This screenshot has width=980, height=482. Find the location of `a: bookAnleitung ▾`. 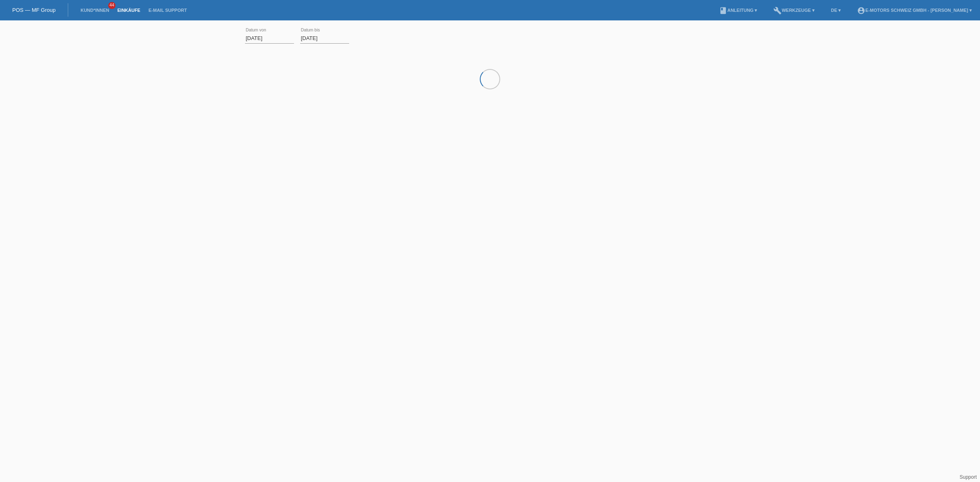

a: bookAnleitung ▾ is located at coordinates (738, 10).